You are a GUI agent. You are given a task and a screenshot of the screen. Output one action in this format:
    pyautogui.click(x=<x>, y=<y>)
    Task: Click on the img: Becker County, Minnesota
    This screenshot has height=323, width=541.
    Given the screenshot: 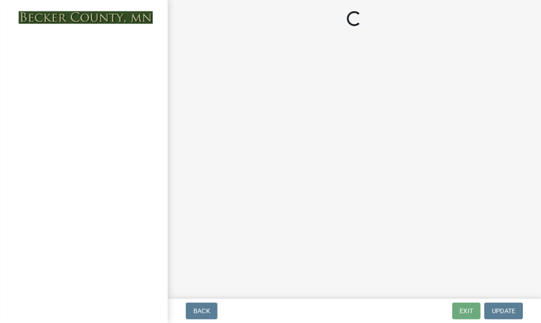 What is the action you would take?
    pyautogui.click(x=86, y=17)
    